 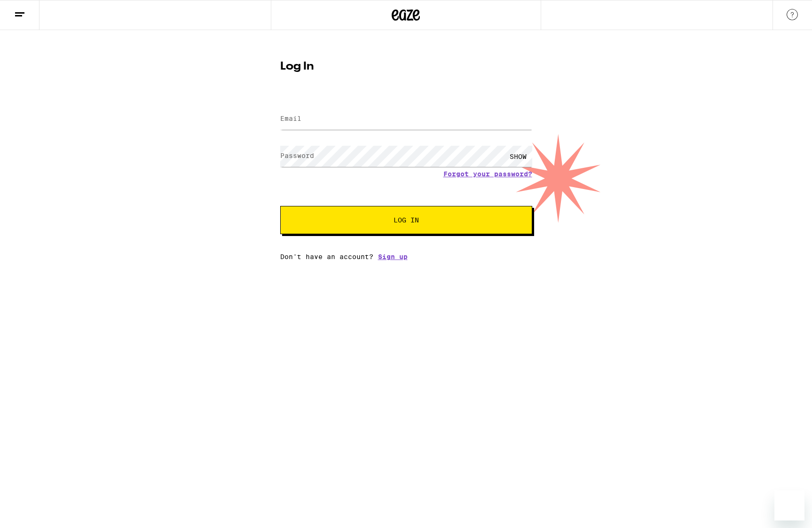 What do you see at coordinates (291, 119) in the screenshot?
I see `label: Email` at bounding box center [291, 119].